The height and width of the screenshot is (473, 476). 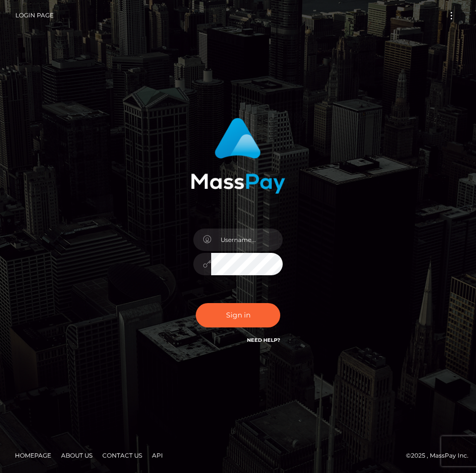 I want to click on a: Homepage, so click(x=33, y=455).